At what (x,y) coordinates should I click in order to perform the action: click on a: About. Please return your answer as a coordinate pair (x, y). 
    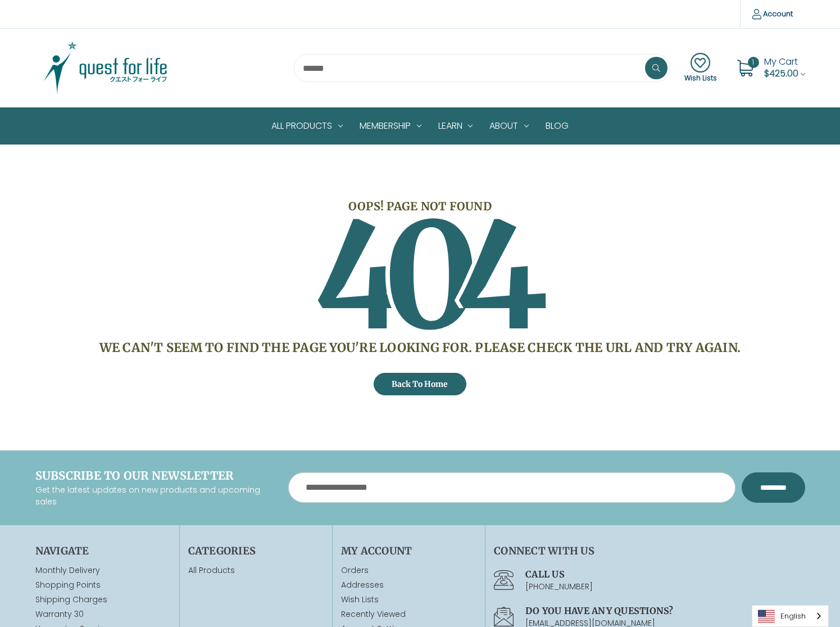
    Looking at the image, I should click on (509, 126).